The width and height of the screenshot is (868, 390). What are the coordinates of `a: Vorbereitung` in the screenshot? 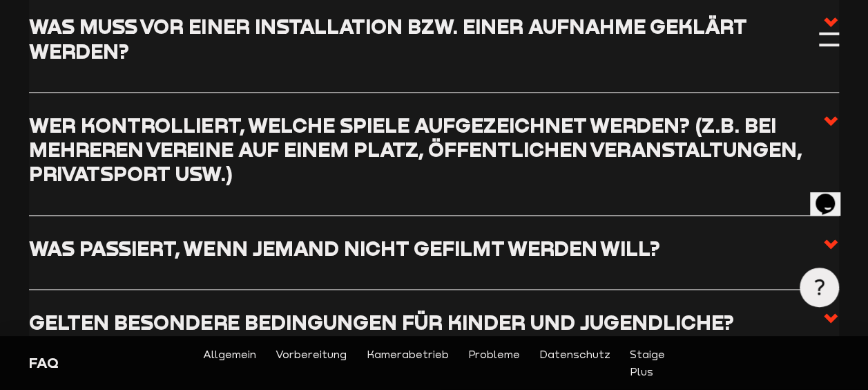 It's located at (310, 363).